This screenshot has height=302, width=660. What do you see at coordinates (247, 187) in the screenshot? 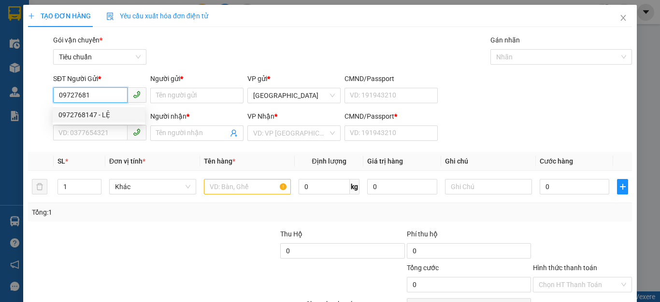
I see `input: VD: Bàn, Ghế` at bounding box center [247, 187].